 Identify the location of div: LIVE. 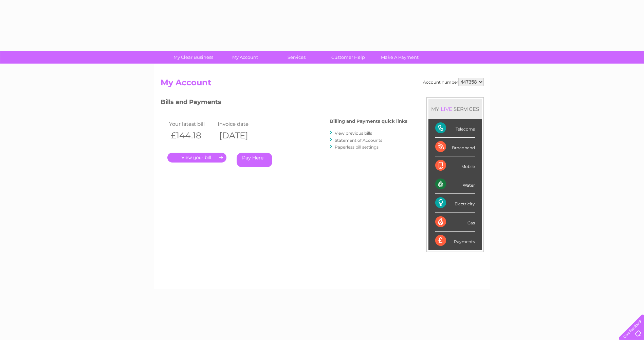
(446, 109).